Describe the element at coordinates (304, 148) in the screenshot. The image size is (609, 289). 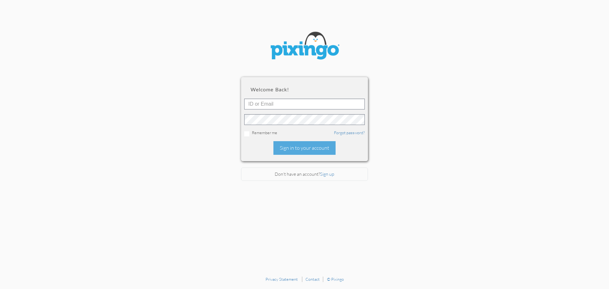
I see `div: Sign in to your account` at that location.